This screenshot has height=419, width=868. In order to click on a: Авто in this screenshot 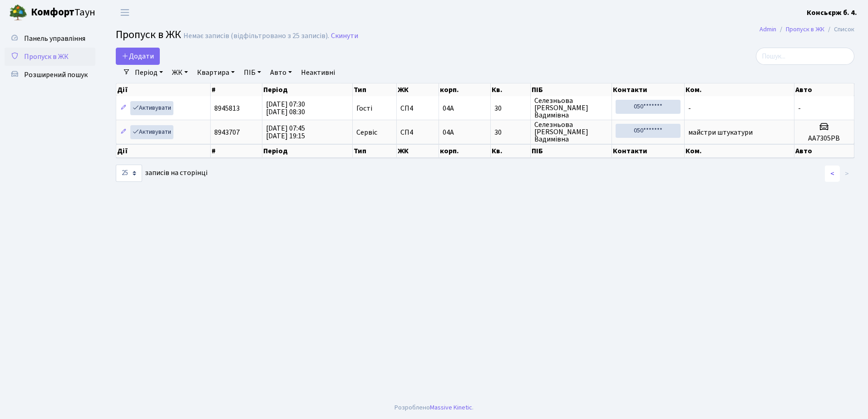, I will do `click(281, 73)`.